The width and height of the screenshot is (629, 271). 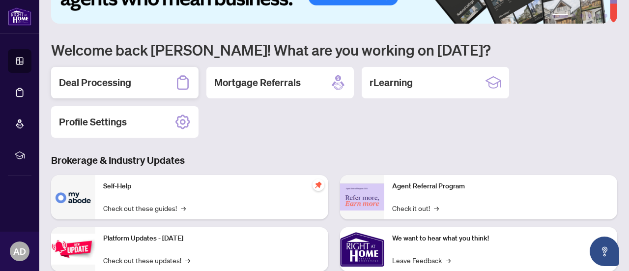 I want to click on h3: Brokerage & Industry Updates, so click(x=334, y=160).